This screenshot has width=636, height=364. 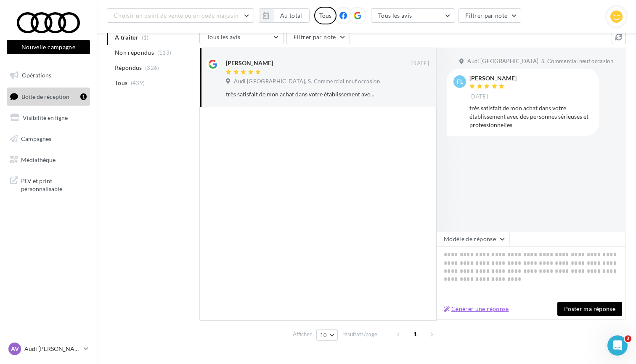 I want to click on a: PLV et print personnalisable, so click(x=48, y=184).